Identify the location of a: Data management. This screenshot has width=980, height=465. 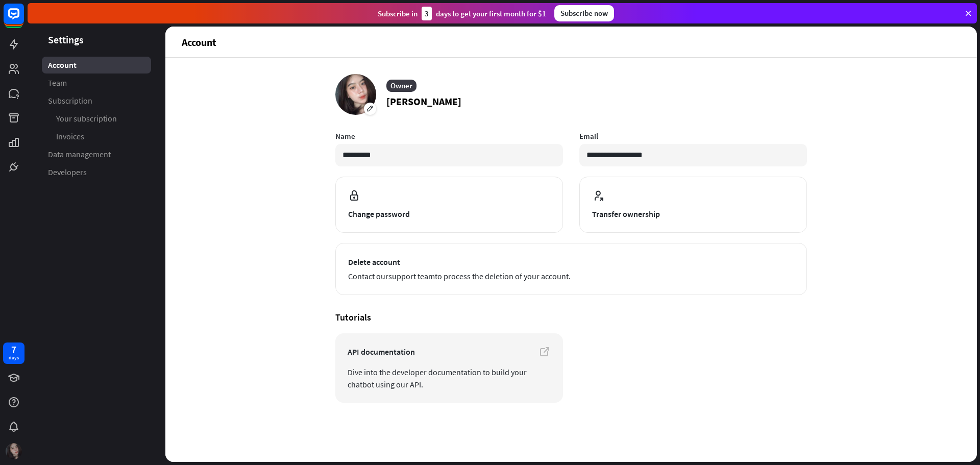
(97, 154).